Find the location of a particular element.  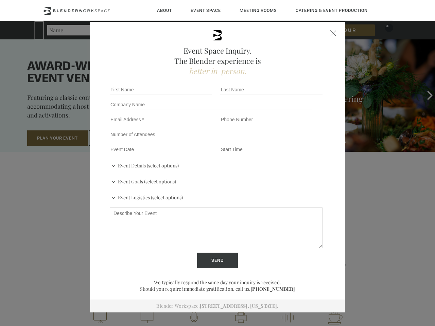

input: Company Name is located at coordinates (211, 105).